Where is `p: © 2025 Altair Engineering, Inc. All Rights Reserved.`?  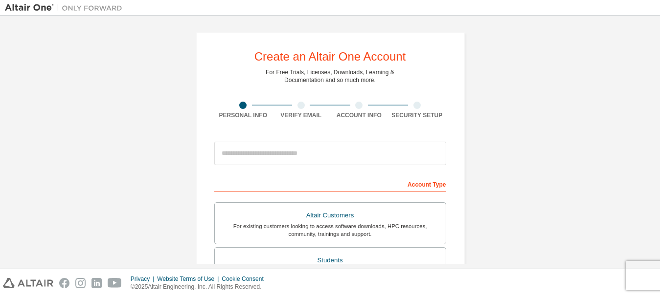 p: © 2025 Altair Engineering, Inc. All Rights Reserved. is located at coordinates (200, 287).